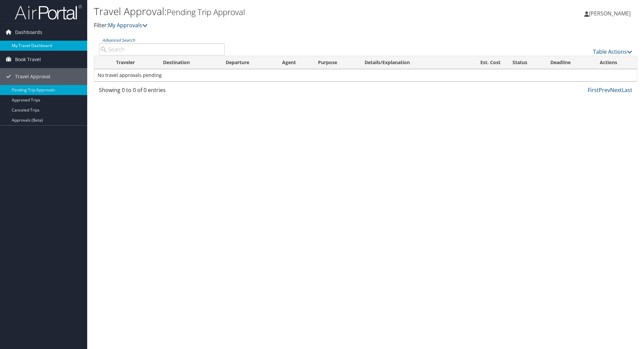 The image size is (644, 349). Describe the element at coordinates (409, 62) in the screenshot. I see `th: Details/Explanation` at that location.